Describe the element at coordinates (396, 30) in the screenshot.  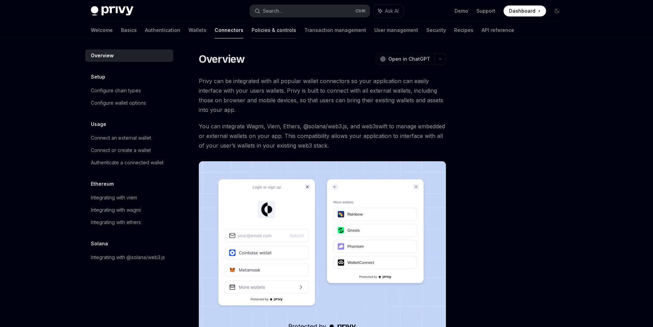
I see `a: User management` at that location.